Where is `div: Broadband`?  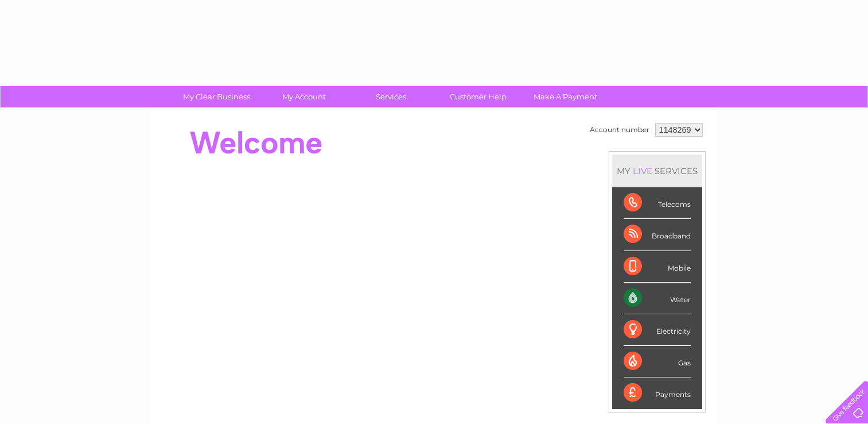 div: Broadband is located at coordinates (656, 234).